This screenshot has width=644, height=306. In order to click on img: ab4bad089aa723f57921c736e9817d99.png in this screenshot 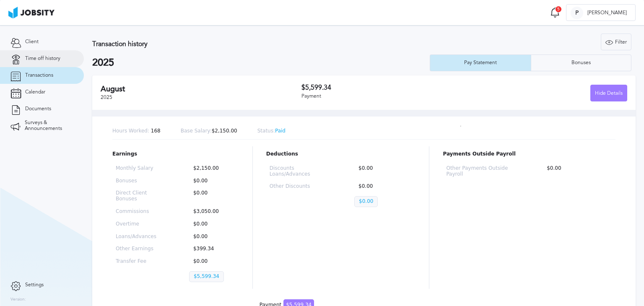, I will do `click(31, 12)`.